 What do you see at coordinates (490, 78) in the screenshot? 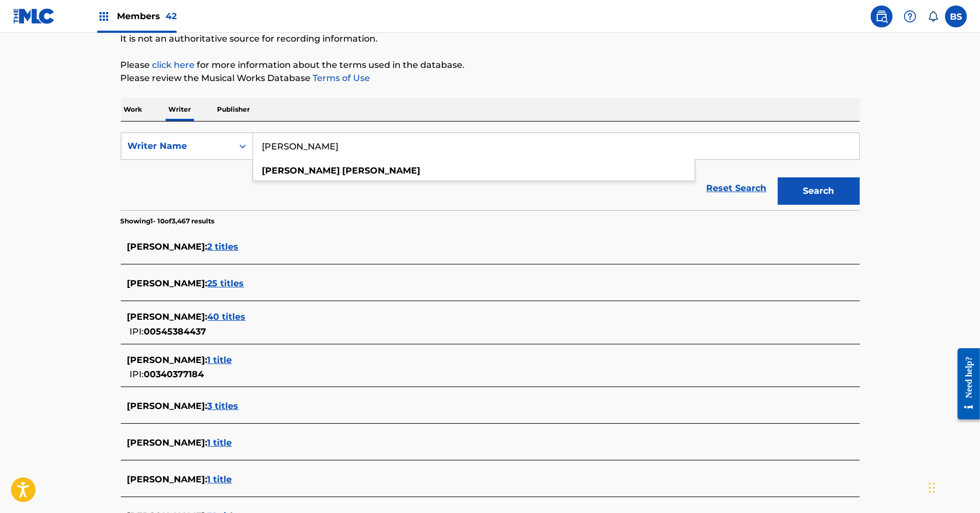
I see `p: Please review the Musical Works Database` at bounding box center [490, 78].